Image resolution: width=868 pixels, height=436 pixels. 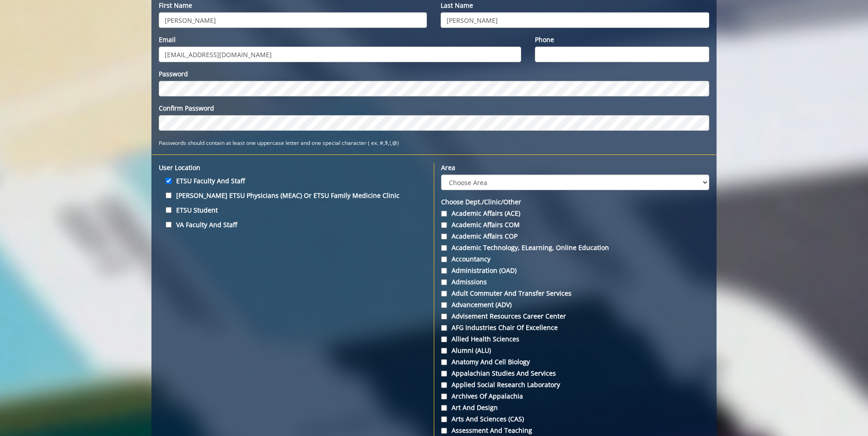 I want to click on label: Appalachian Studies and Services, so click(x=575, y=373).